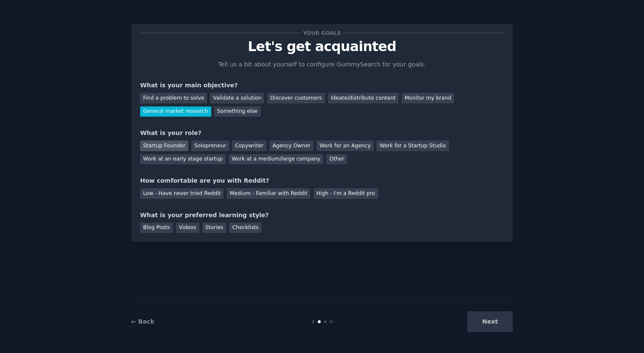 Image resolution: width=644 pixels, height=353 pixels. I want to click on div: What is your role?, so click(322, 133).